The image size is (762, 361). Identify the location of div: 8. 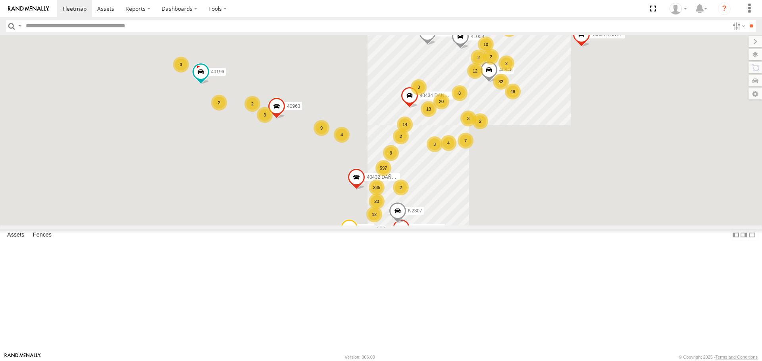
(460, 93).